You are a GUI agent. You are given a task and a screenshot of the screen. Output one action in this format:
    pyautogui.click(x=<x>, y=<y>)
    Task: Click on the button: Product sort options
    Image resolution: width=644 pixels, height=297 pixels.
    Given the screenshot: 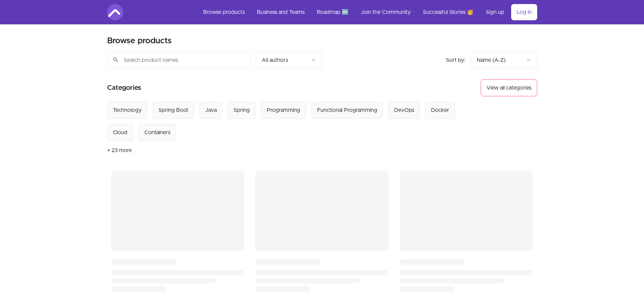 What is the action you would take?
    pyautogui.click(x=504, y=60)
    